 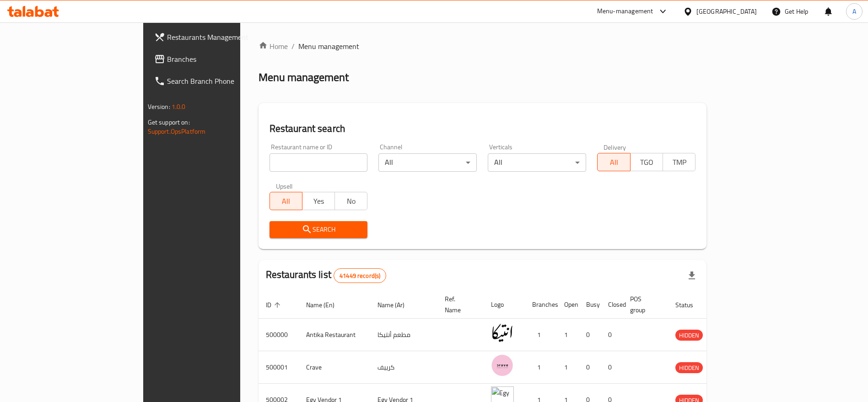 I want to click on span: Branches, so click(x=224, y=59).